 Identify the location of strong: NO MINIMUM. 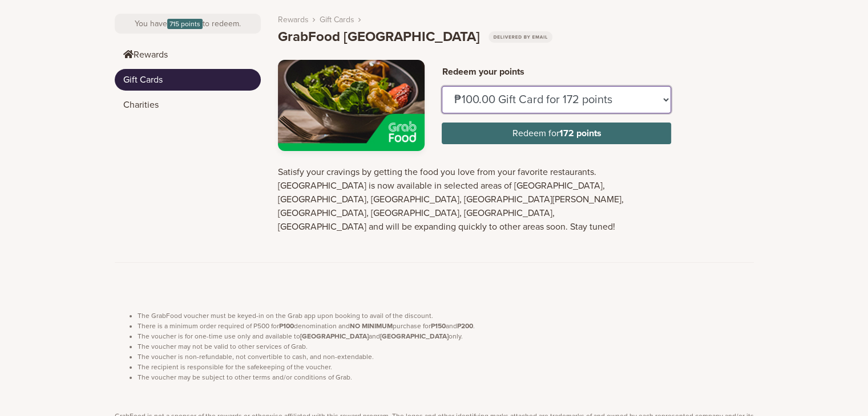
(371, 326).